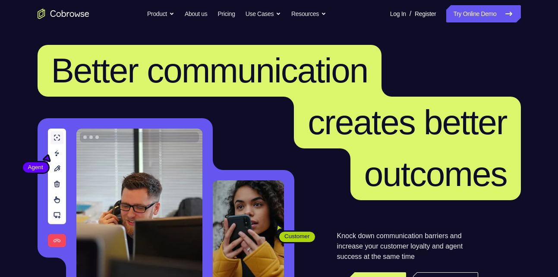 This screenshot has height=277, width=558. I want to click on a: Register, so click(425, 14).